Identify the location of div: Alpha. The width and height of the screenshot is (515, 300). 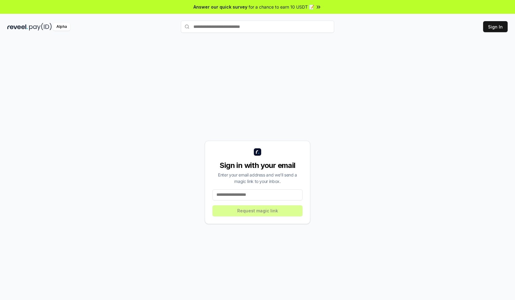
(62, 27).